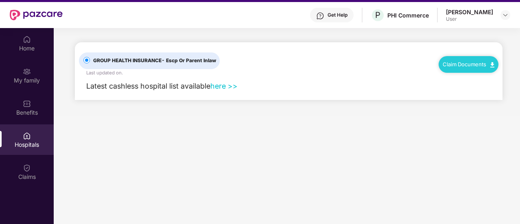  What do you see at coordinates (468, 64) in the screenshot?
I see `a: Claim Documents` at bounding box center [468, 64].